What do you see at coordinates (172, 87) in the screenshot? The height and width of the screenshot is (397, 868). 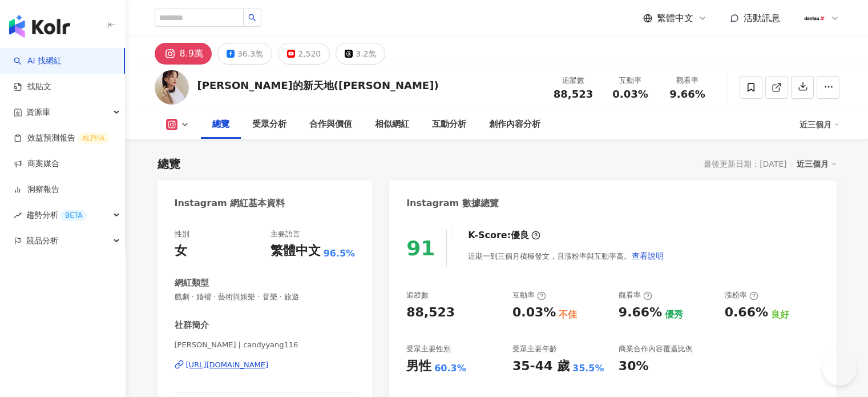 I see `img: KOL Avatar` at bounding box center [172, 87].